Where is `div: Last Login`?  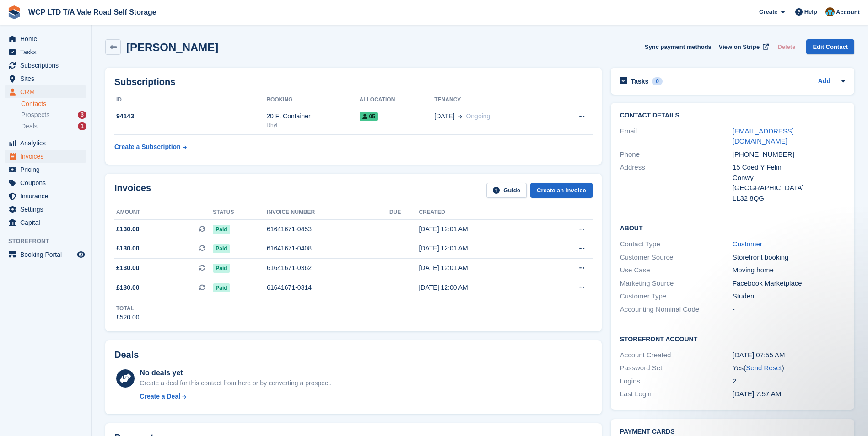 div: Last Login is located at coordinates (676, 394).